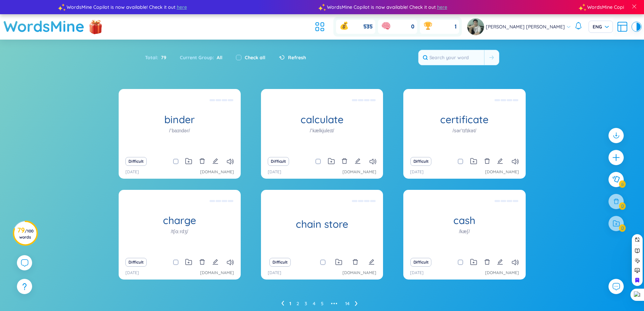 This screenshot has width=644, height=311. Describe the element at coordinates (465, 130) in the screenshot. I see `h1: /sərˈtɪfɪkət/` at that location.